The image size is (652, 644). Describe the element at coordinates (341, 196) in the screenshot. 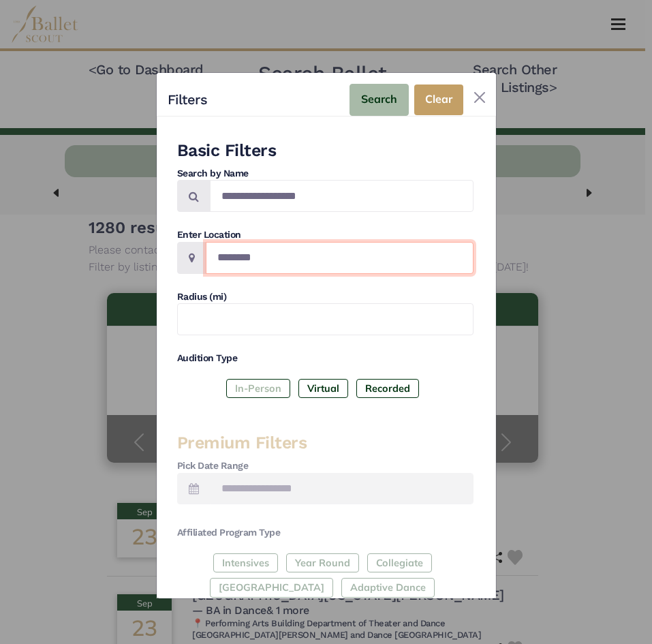

I see `input: Search by names...` at that location.